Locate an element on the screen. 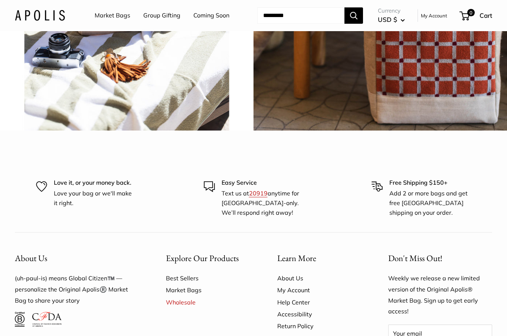 The image size is (507, 336). span: 0 is located at coordinates (471, 13).